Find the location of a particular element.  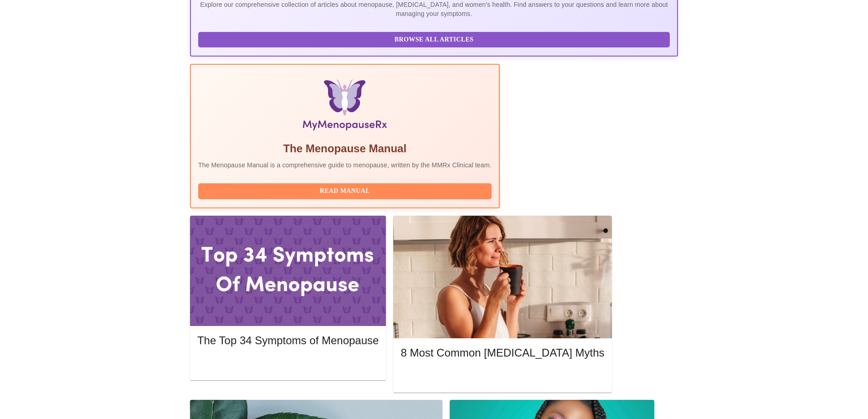

a: Browse All Articles is located at coordinates (436, 39).